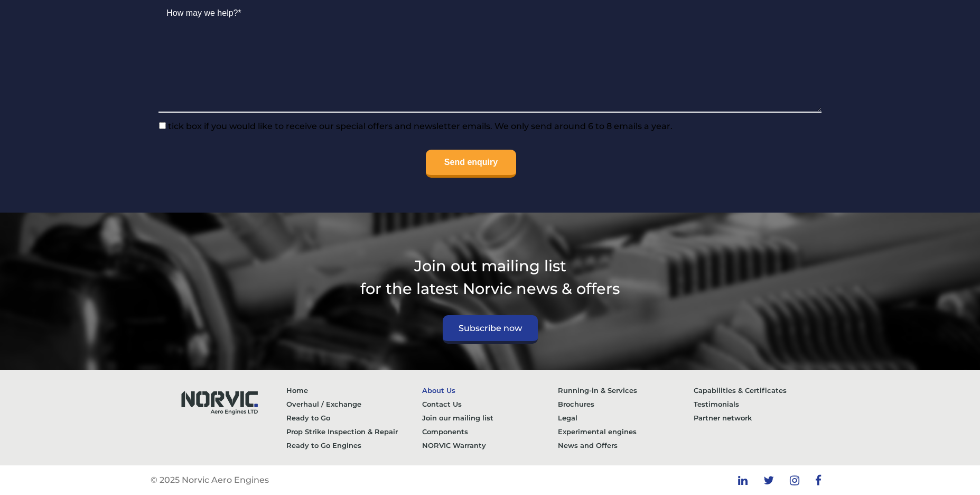 The width and height of the screenshot is (980, 495). What do you see at coordinates (354, 445) in the screenshot?
I see `a: Ready to Go Engines` at bounding box center [354, 445].